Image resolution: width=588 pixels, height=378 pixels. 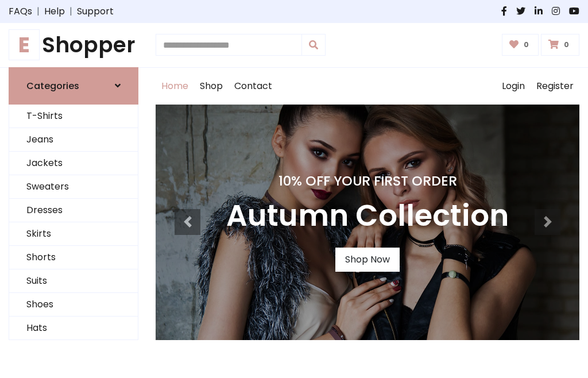 I want to click on h1: Shopper, so click(x=73, y=45).